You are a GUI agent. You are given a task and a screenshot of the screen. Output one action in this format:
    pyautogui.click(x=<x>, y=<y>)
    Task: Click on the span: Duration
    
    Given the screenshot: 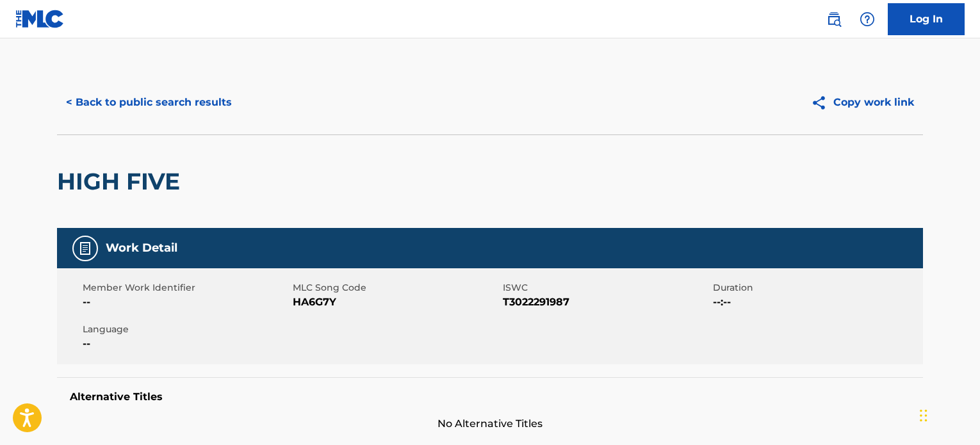 What is the action you would take?
    pyautogui.click(x=816, y=287)
    